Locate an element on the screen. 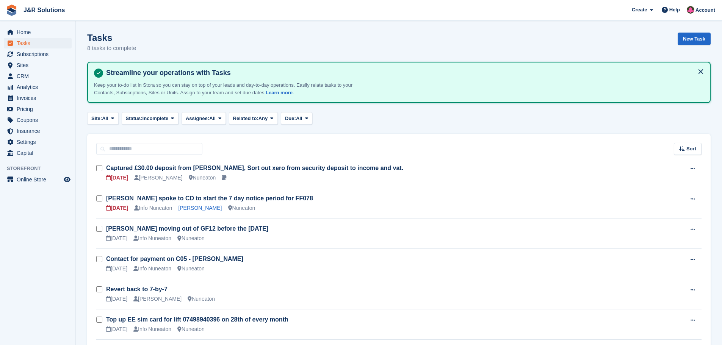 The width and height of the screenshot is (722, 345). span: Assignee: is located at coordinates (197, 119).